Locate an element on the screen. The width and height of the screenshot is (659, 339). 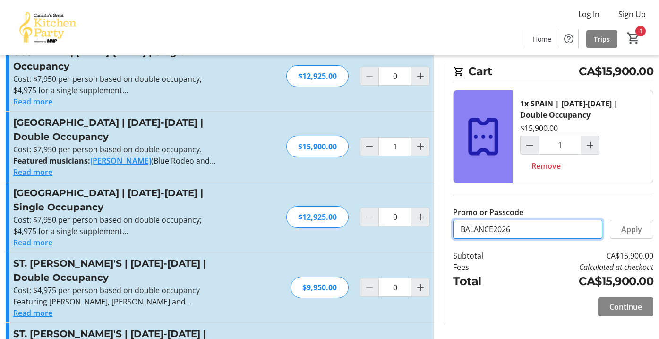
input: SCOTLAND | May 4-11, 2026 | Single Occupancy Quantity is located at coordinates (395, 76).